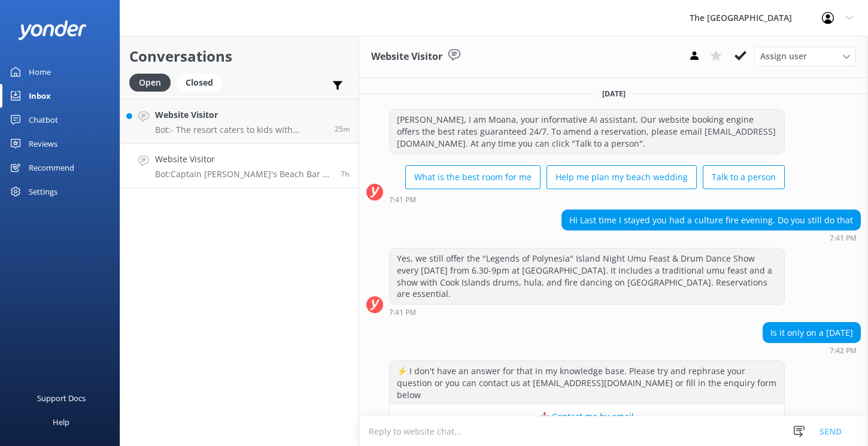  What do you see at coordinates (587, 382) in the screenshot?
I see `div: ⚡ I don't have an answer for that in my knowledge base. Please try and rephrase your question or ...` at bounding box center [587, 382].